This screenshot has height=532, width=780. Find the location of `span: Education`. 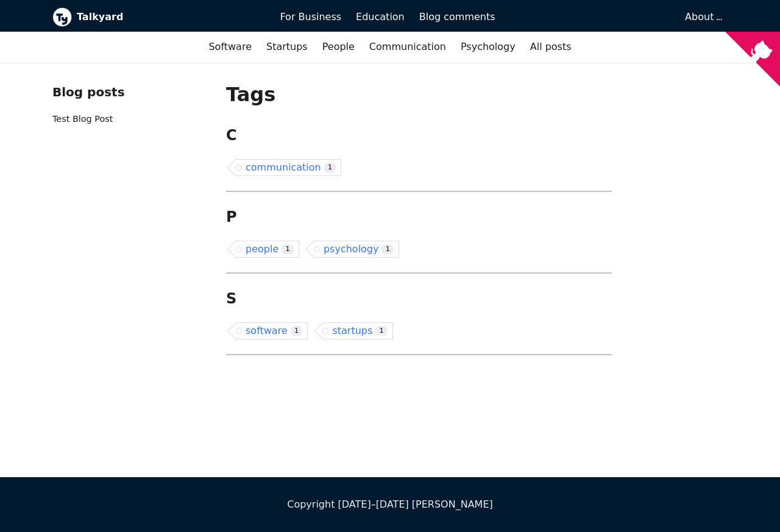

span: Education is located at coordinates (380, 16).